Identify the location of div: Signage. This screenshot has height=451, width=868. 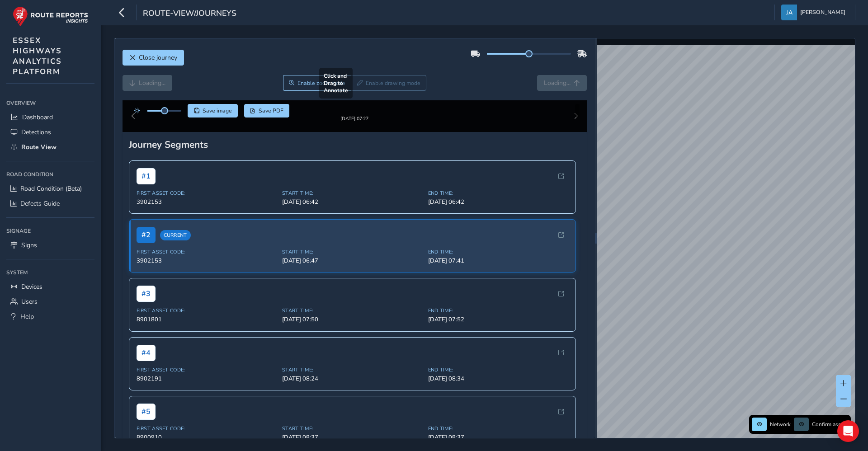
(50, 231).